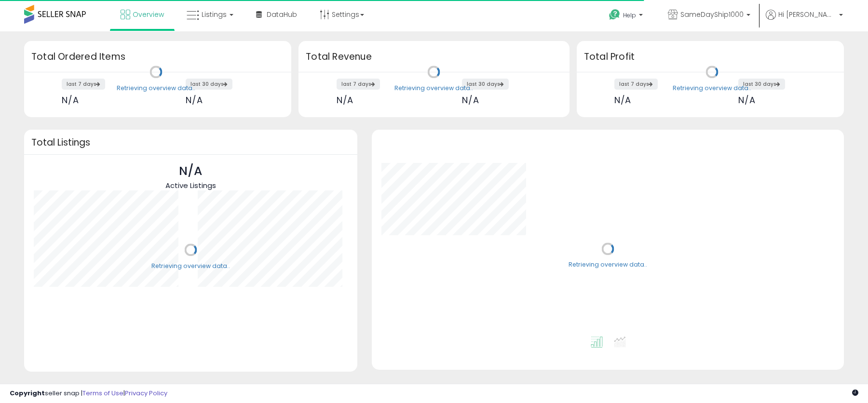 This screenshot has height=403, width=868. What do you see at coordinates (27, 393) in the screenshot?
I see `strong: Copyright` at bounding box center [27, 393].